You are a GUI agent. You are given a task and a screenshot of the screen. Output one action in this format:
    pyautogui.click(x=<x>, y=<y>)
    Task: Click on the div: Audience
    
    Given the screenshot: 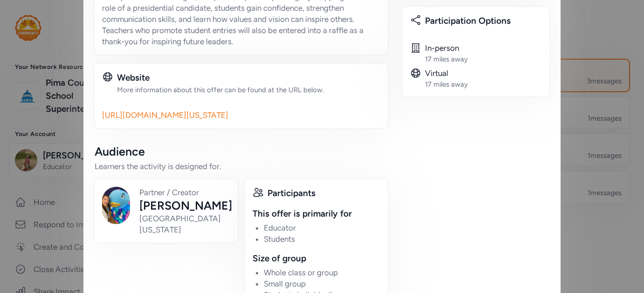 What is the action you would take?
    pyautogui.click(x=241, y=152)
    